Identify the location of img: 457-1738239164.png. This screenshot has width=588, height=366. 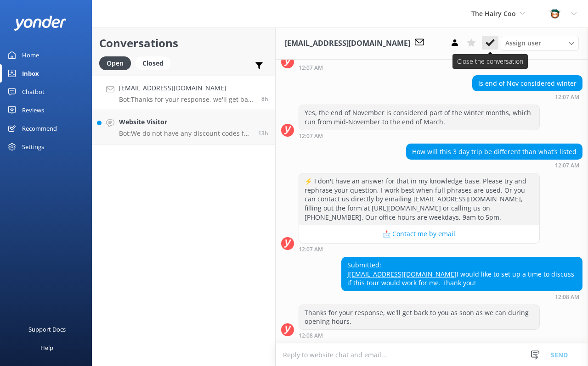
(555, 14).